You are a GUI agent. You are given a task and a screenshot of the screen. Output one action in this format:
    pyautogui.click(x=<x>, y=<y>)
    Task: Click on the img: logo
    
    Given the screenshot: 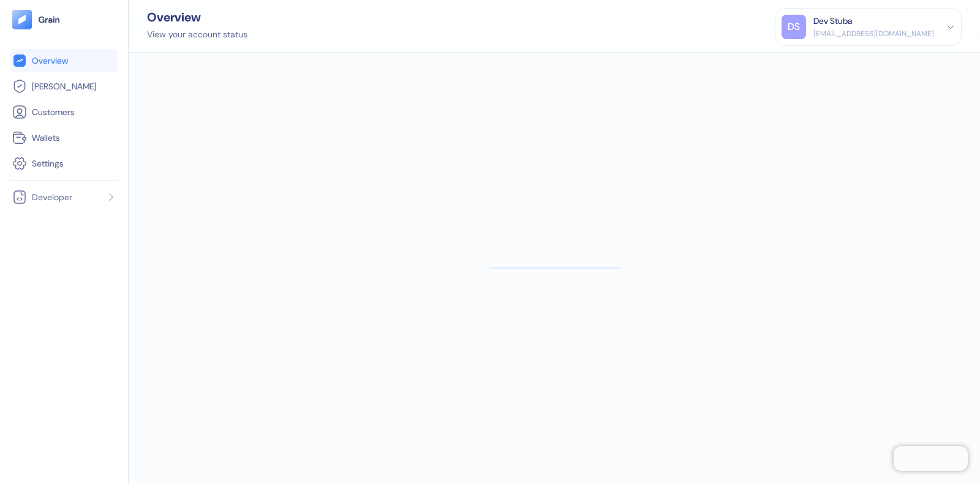 What is the action you would take?
    pyautogui.click(x=49, y=19)
    